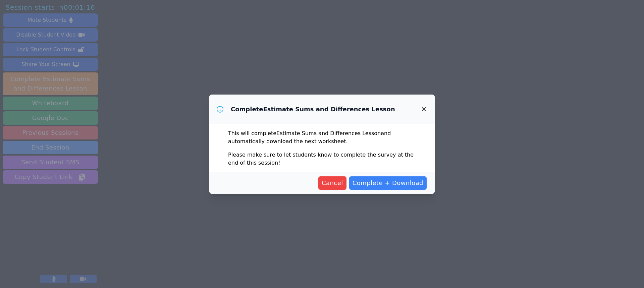 This screenshot has width=644, height=288. What do you see at coordinates (313, 109) in the screenshot?
I see `h3: Complete Estimate Sums and Differences Lesson` at bounding box center [313, 109].